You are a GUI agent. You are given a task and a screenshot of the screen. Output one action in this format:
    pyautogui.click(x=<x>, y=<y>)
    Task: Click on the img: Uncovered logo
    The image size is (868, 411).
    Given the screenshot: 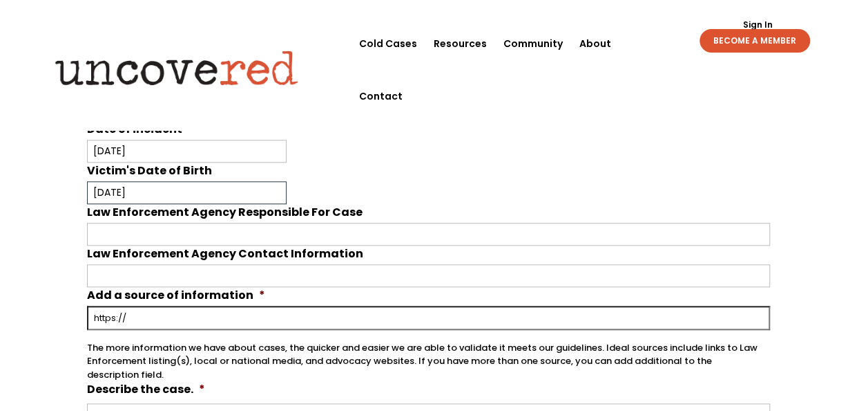 What is the action you would take?
    pyautogui.click(x=176, y=67)
    